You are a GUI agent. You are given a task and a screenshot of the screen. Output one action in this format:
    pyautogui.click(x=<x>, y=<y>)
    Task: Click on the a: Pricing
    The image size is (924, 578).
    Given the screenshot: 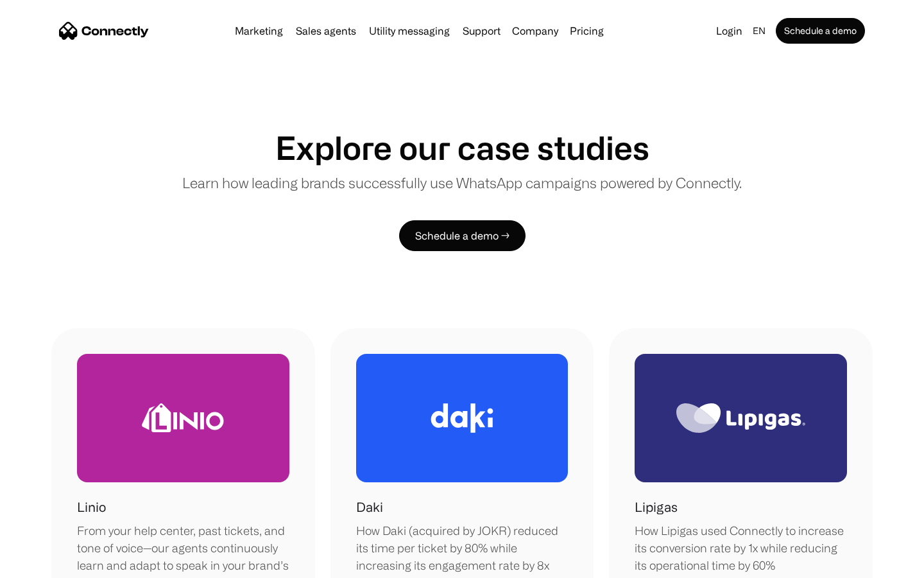 What is the action you would take?
    pyautogui.click(x=587, y=31)
    